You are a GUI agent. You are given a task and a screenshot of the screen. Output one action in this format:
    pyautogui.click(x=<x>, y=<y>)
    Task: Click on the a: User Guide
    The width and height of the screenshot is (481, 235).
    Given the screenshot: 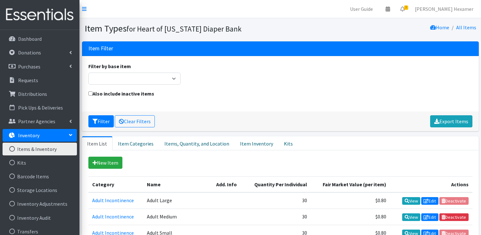 What is the action you would take?
    pyautogui.click(x=362, y=9)
    